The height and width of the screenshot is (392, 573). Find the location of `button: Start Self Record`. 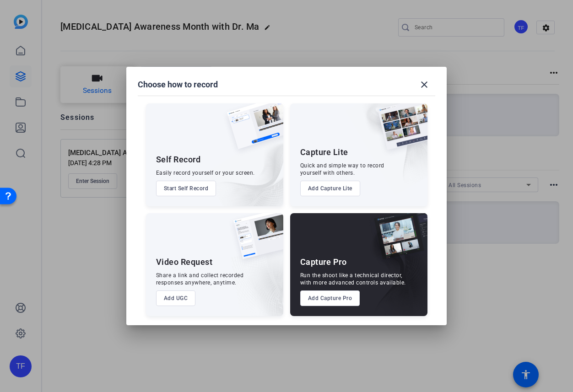

button: Start Self Record is located at coordinates (186, 188).